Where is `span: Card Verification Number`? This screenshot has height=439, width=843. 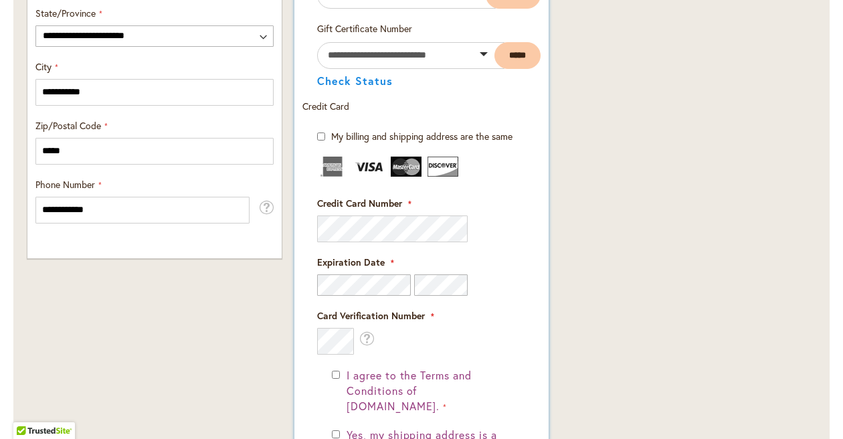 span: Card Verification Number is located at coordinates (371, 315).